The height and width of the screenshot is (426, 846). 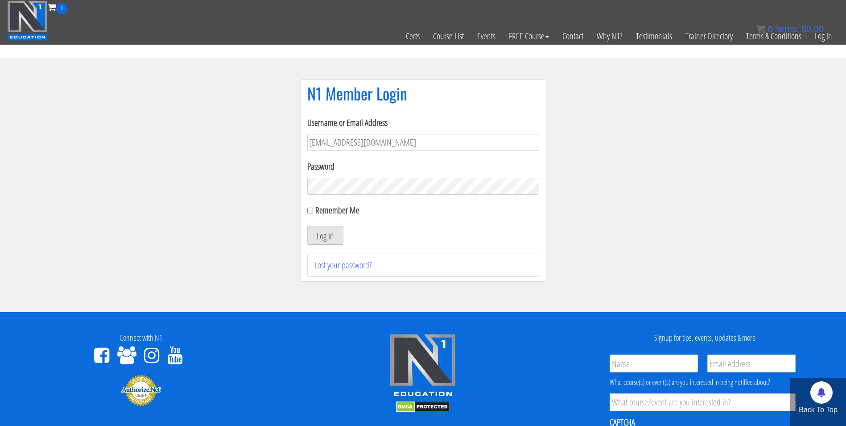 What do you see at coordinates (610, 36) in the screenshot?
I see `a: Why N1?` at bounding box center [610, 36].